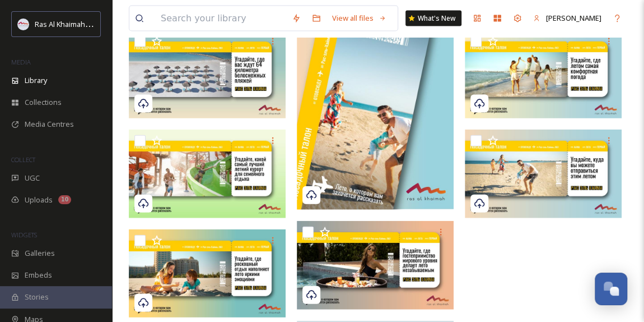 The height and width of the screenshot is (322, 644). What do you see at coordinates (49, 124) in the screenshot?
I see `span: Media Centres` at bounding box center [49, 124].